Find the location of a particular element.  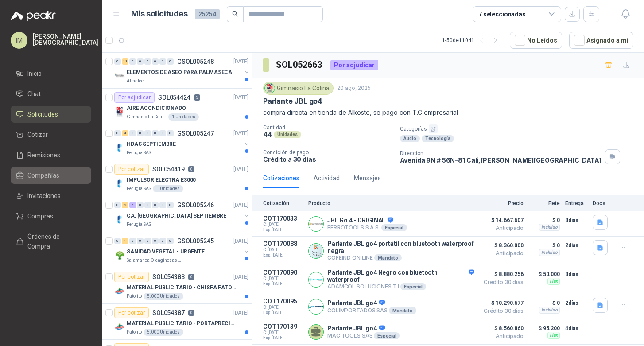

div: Por cotizar is located at coordinates (132, 313).